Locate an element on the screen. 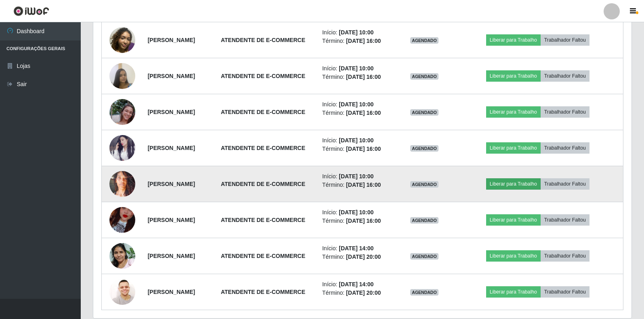 This screenshot has height=319, width=644. img: 1756514271456.jpeg is located at coordinates (123, 76).